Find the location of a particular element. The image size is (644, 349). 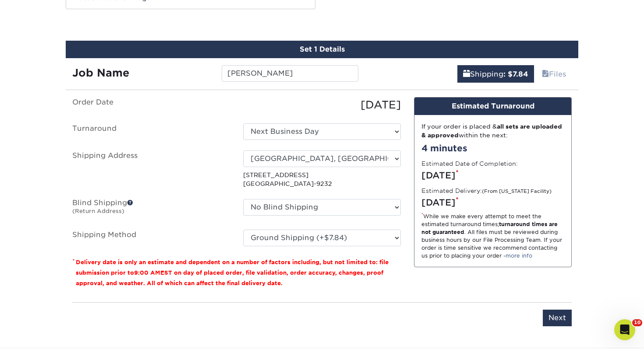

small: (Return Address) is located at coordinates (98, 211).